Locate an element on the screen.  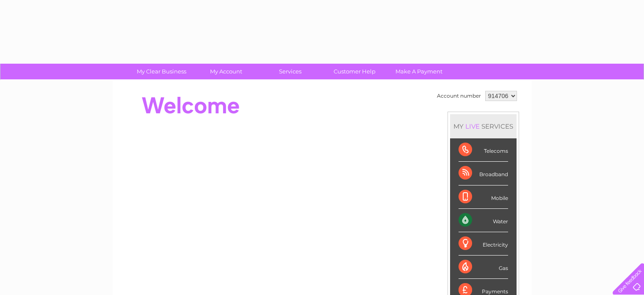
div: Mobile is located at coordinates (484, 197).